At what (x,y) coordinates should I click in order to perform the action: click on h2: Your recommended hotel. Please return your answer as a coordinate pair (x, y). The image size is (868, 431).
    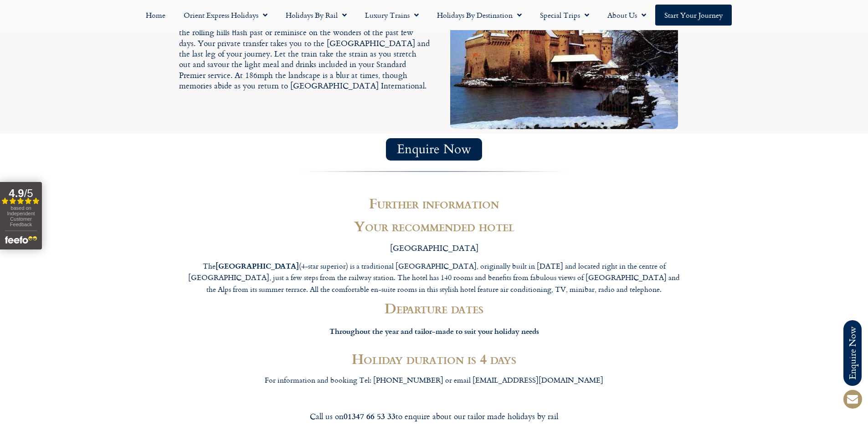
    Looking at the image, I should click on (434, 226).